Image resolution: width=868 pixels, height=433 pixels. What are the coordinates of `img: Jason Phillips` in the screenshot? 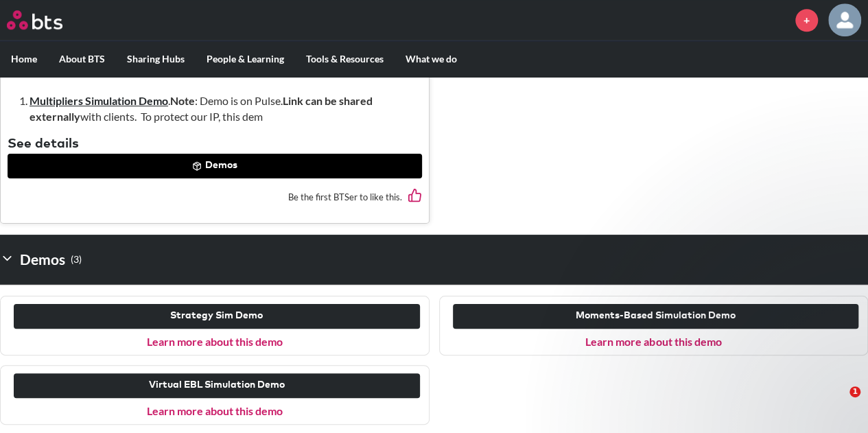 It's located at (844, 20).